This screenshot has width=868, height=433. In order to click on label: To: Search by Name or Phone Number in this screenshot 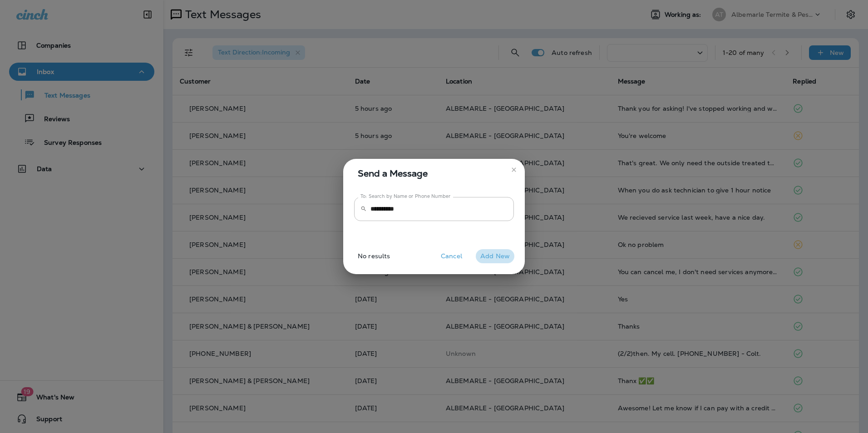, I will do `click(405, 196)`.